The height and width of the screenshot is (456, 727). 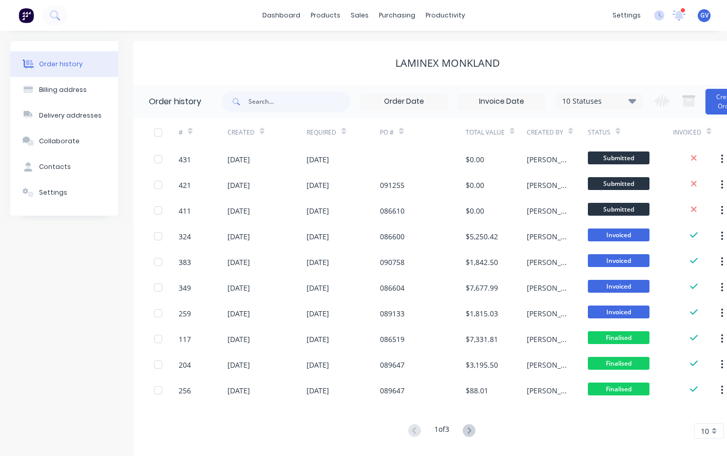 What do you see at coordinates (61, 64) in the screenshot?
I see `div: Order history` at bounding box center [61, 64].